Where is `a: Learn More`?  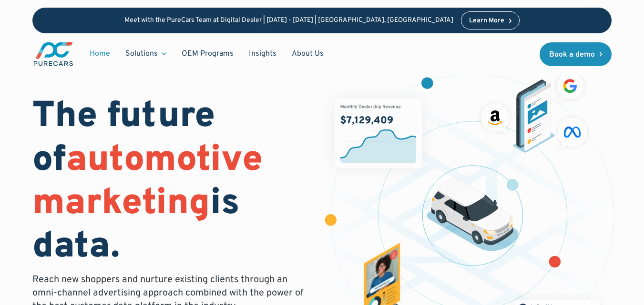
a: Learn More is located at coordinates (490, 21).